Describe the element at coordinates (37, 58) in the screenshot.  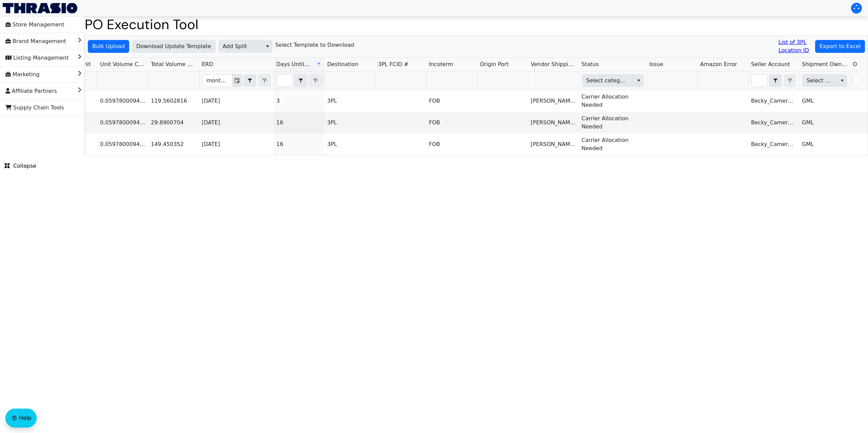
I see `span: Listing Management` at that location.